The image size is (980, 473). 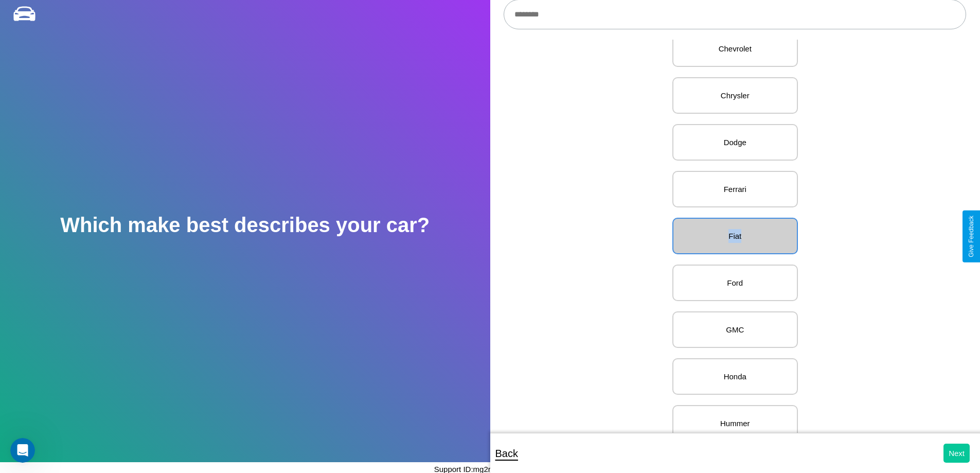 I want to click on p: Honda, so click(x=735, y=377).